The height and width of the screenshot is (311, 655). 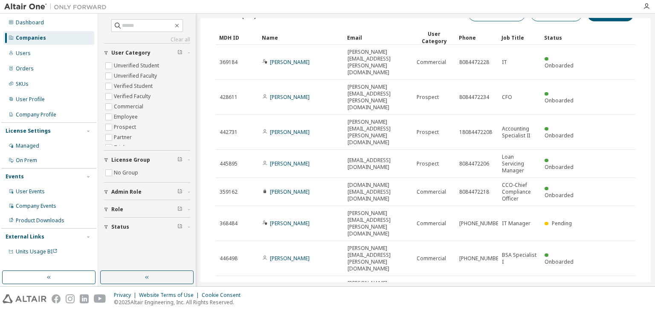 I want to click on label: No Group, so click(x=127, y=173).